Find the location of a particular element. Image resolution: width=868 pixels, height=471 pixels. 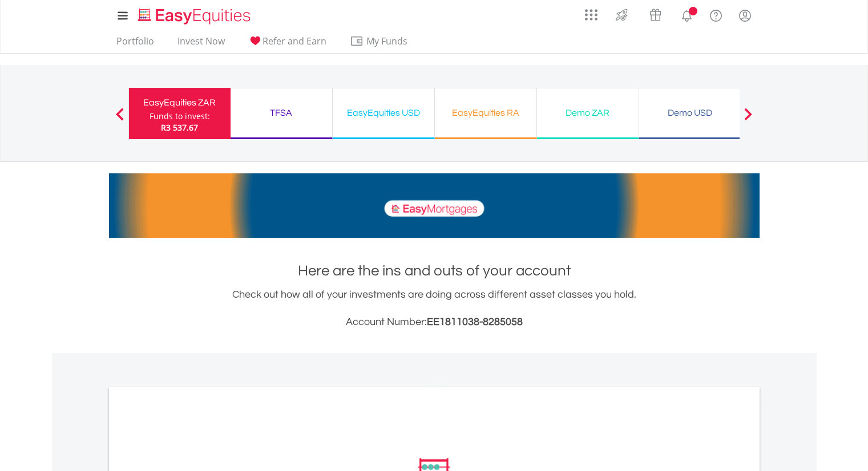

h3: Account Number: is located at coordinates (434, 322).